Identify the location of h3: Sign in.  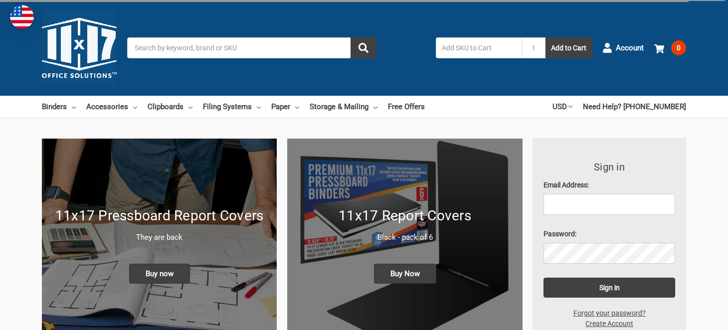
(609, 167).